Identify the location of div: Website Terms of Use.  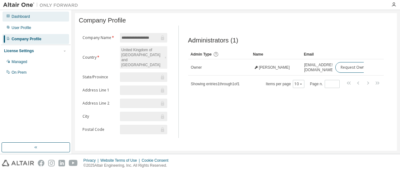
(121, 161).